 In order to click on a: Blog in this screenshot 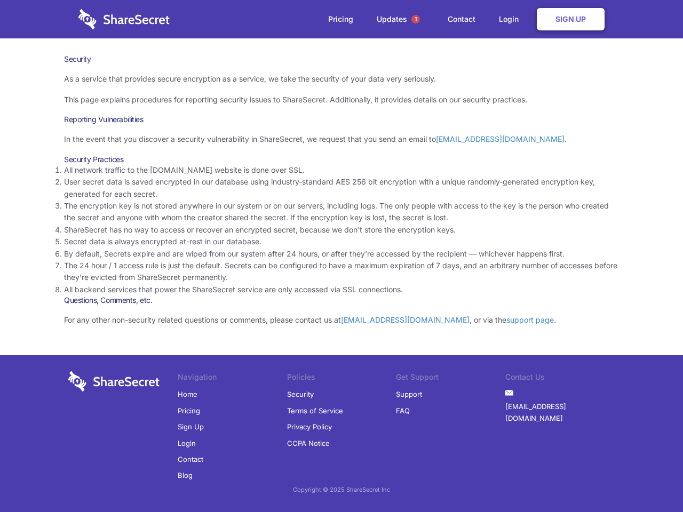, I will do `click(185, 475)`.